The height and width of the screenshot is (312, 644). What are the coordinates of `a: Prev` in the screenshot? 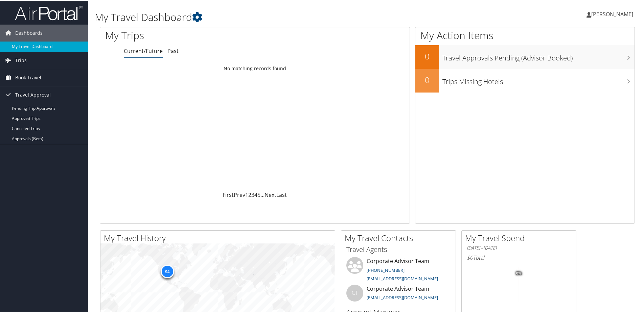 It's located at (239, 194).